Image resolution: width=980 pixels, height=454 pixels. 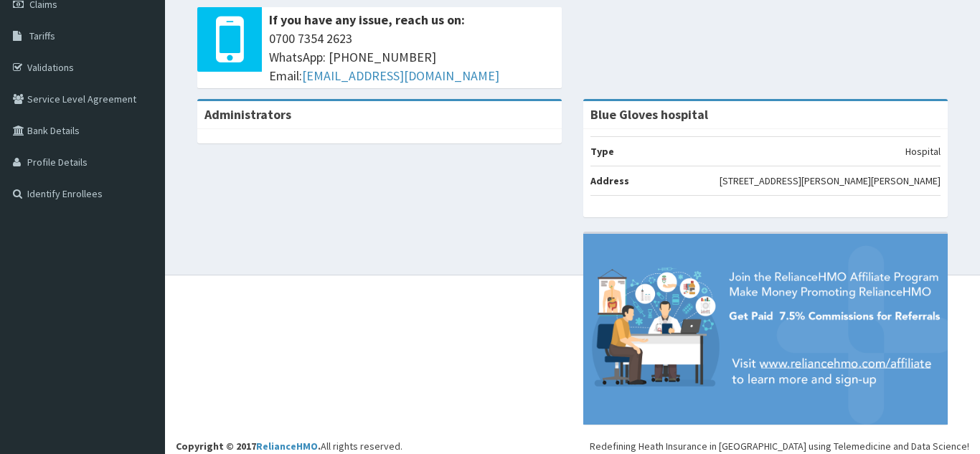 What do you see at coordinates (923, 151) in the screenshot?
I see `p: Hospital` at bounding box center [923, 151].